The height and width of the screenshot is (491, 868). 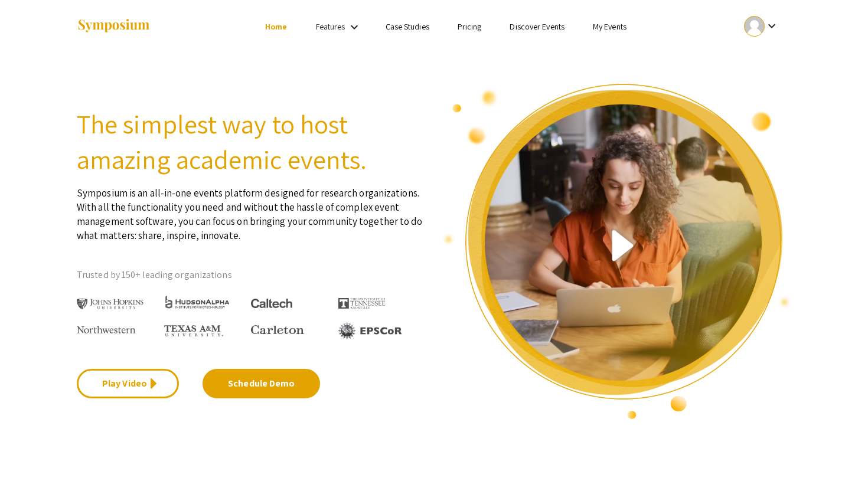 I want to click on img: EPSCOR, so click(x=371, y=330).